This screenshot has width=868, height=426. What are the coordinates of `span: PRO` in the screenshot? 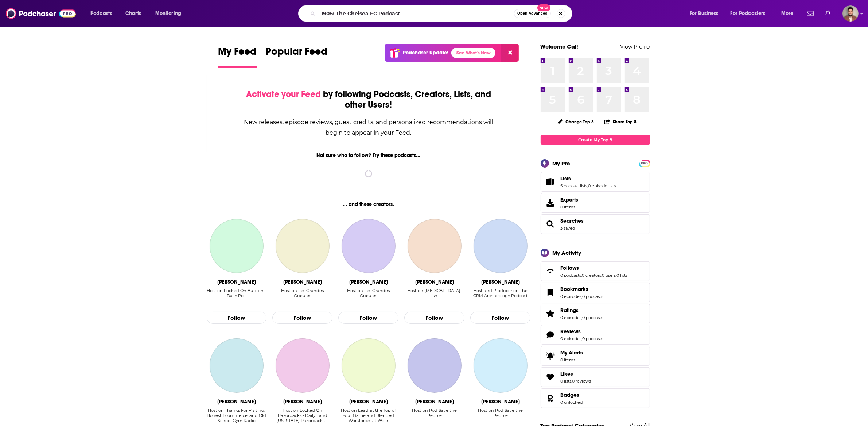 It's located at (645, 163).